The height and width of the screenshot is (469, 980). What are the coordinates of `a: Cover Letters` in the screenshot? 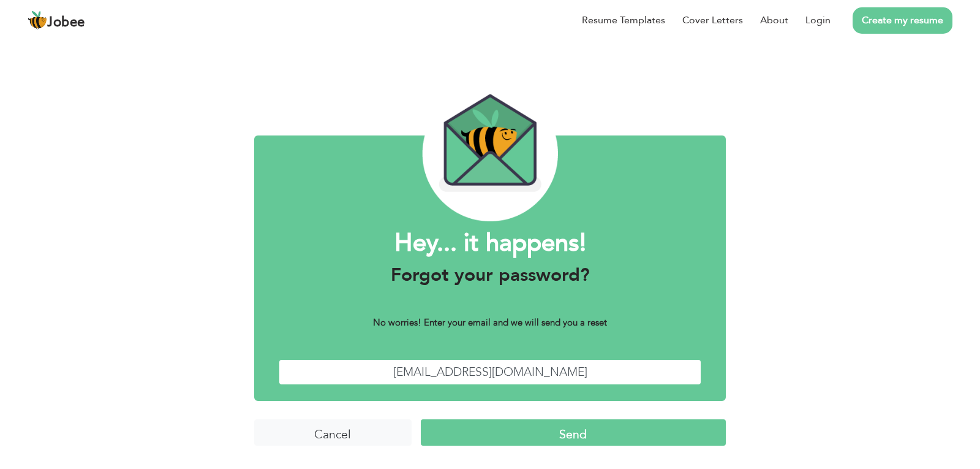 It's located at (712, 20).